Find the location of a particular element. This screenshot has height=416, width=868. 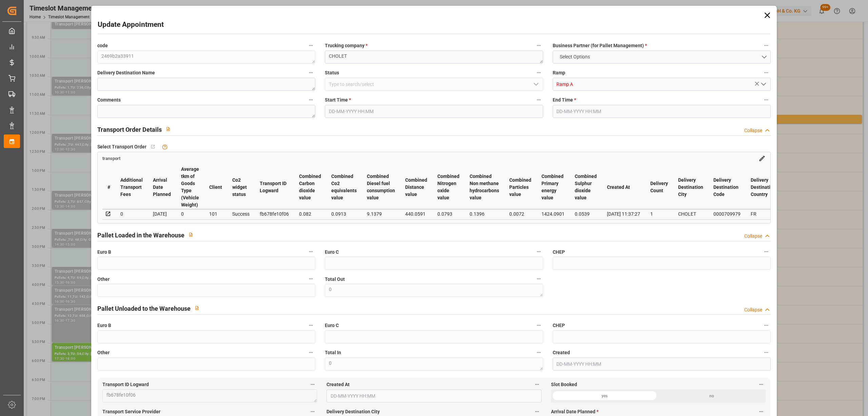

th: Average tkm of Goods Type (Vehicle Weight) is located at coordinates (190, 187).